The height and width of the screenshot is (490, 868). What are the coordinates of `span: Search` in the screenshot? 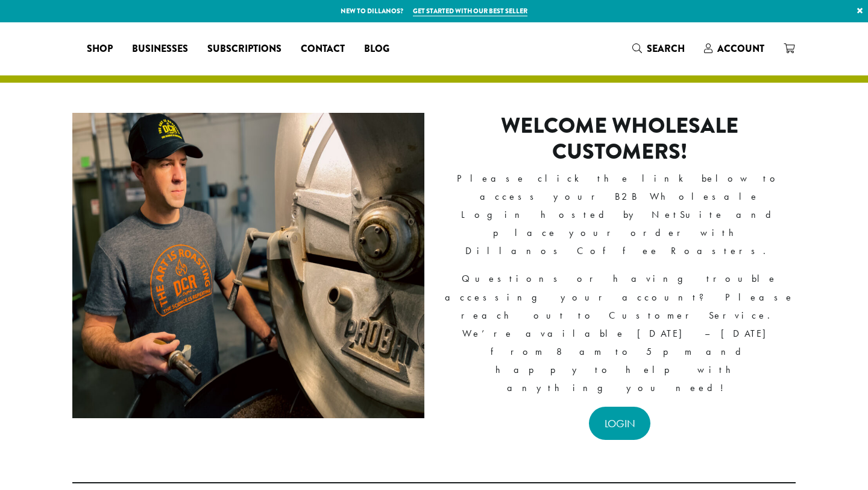 It's located at (665, 48).